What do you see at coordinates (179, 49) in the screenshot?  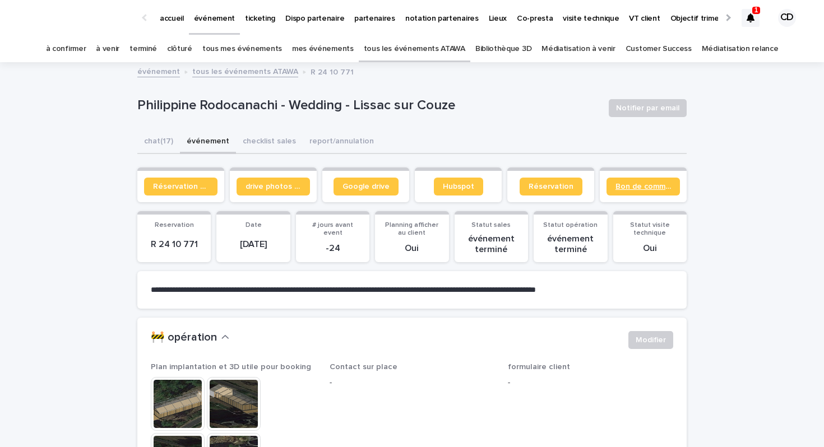 I see `a: clôturé` at bounding box center [179, 49].